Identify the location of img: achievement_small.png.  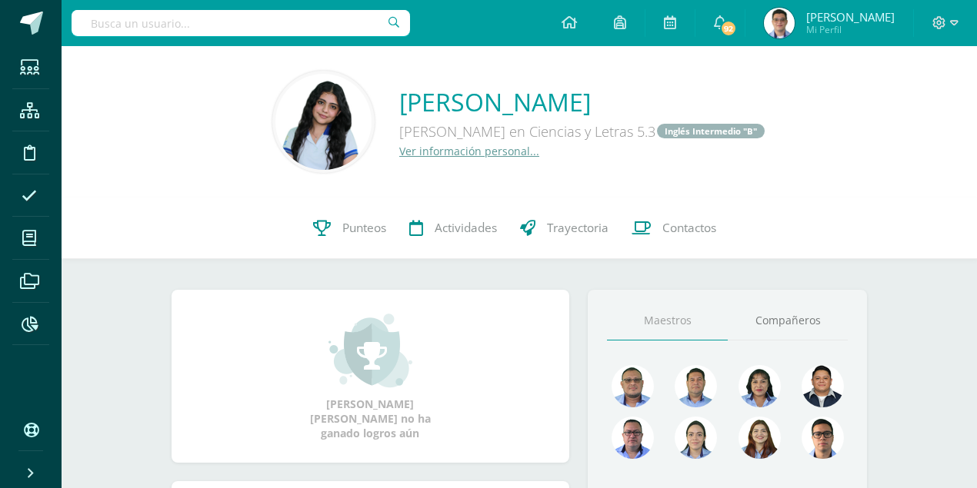
(370, 351).